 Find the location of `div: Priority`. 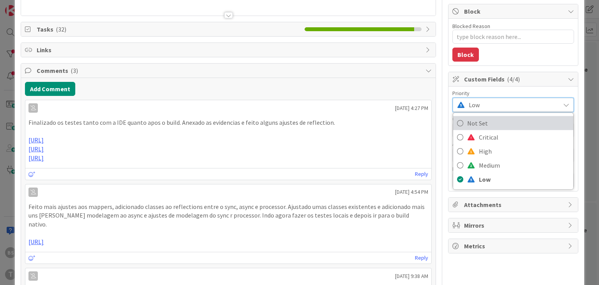

div: Priority is located at coordinates (513, 93).